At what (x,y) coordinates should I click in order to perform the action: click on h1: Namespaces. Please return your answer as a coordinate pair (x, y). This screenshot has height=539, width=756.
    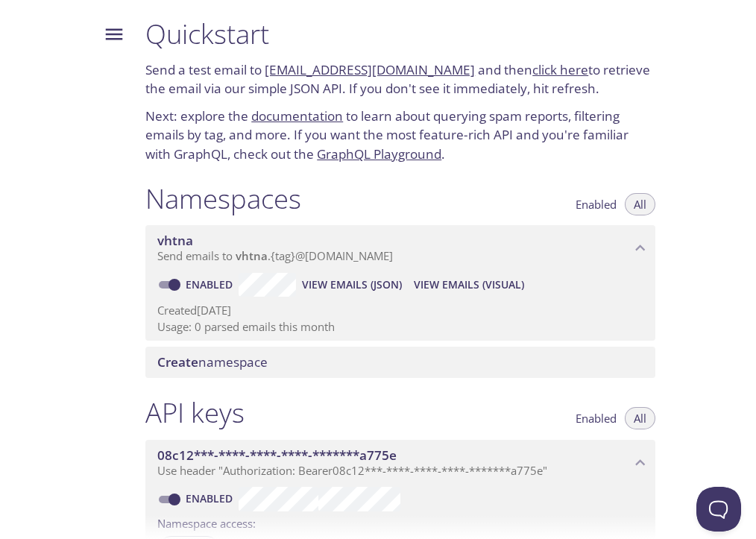
    Looking at the image, I should click on (223, 198).